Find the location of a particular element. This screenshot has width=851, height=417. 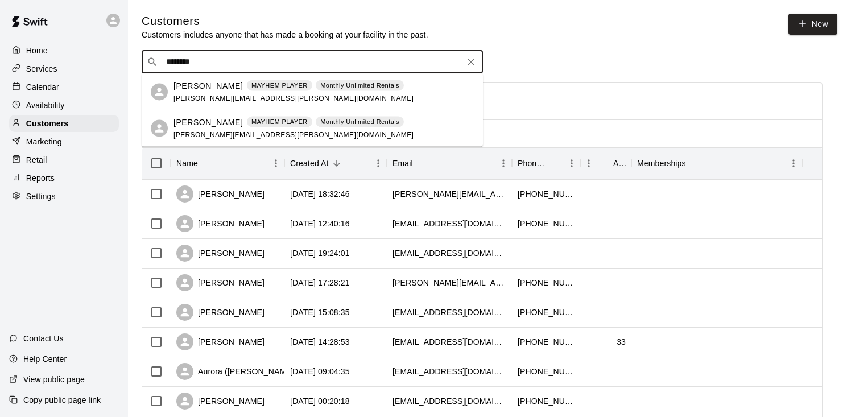

div: sal.mezrahi@gmail.com is located at coordinates (449, 283).